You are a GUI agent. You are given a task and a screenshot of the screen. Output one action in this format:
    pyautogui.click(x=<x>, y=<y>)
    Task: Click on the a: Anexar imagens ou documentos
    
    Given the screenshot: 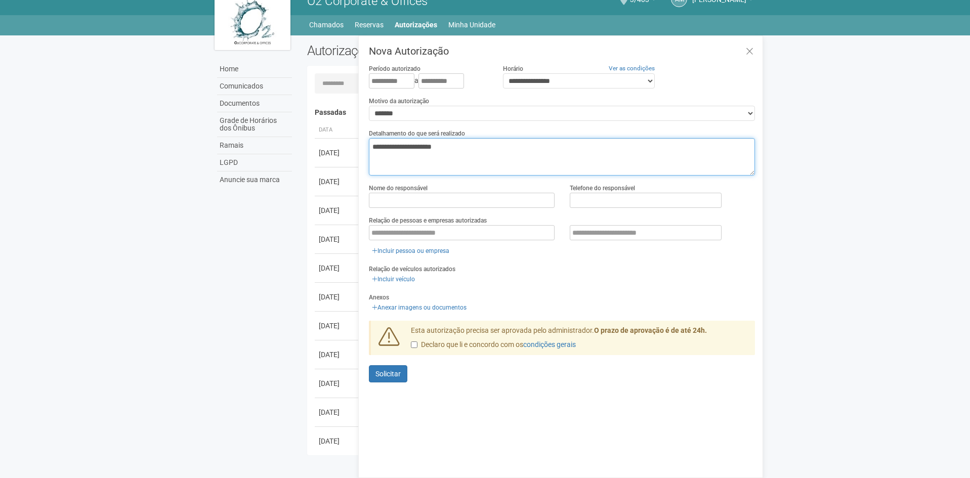 What is the action you would take?
    pyautogui.click(x=419, y=308)
    